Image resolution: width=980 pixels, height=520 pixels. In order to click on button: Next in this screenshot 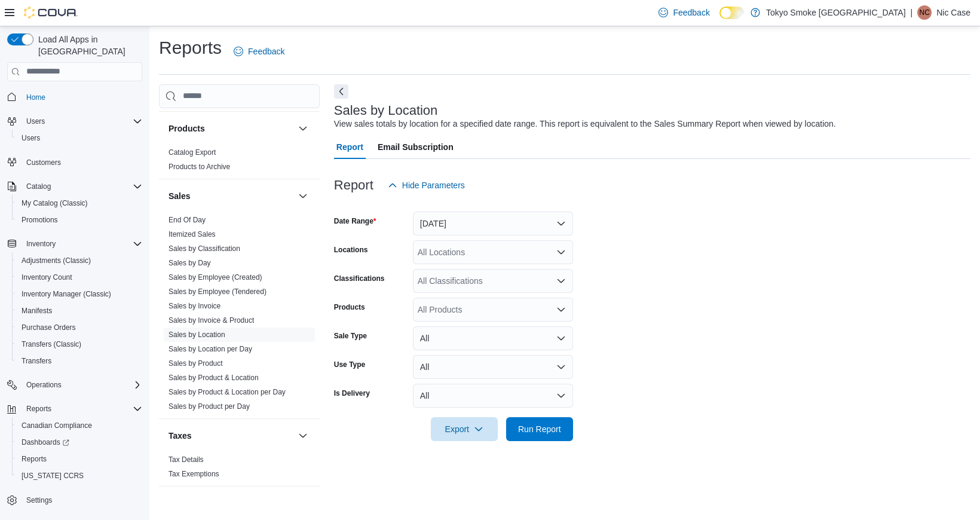, I will do `click(341, 91)`.